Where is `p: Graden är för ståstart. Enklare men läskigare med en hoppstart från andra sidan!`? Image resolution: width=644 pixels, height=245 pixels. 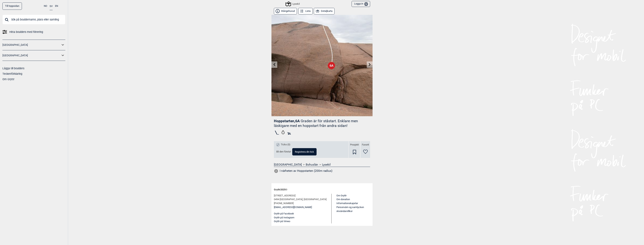 p: Graden är för ståstart. Enklare men läskigare med en hoppstart från andra sidan! is located at coordinates (316, 123).